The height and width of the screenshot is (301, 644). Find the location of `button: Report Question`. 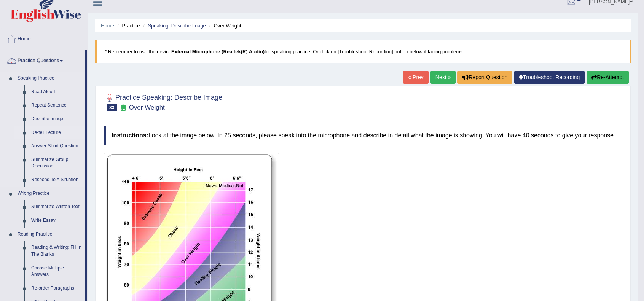

button: Report Question is located at coordinates (485, 77).